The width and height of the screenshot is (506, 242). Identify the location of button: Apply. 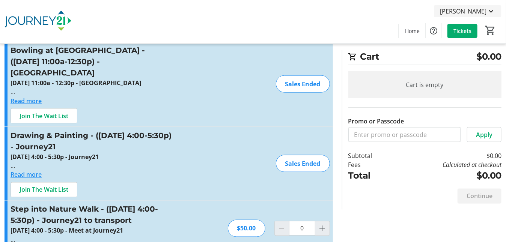
(484, 135).